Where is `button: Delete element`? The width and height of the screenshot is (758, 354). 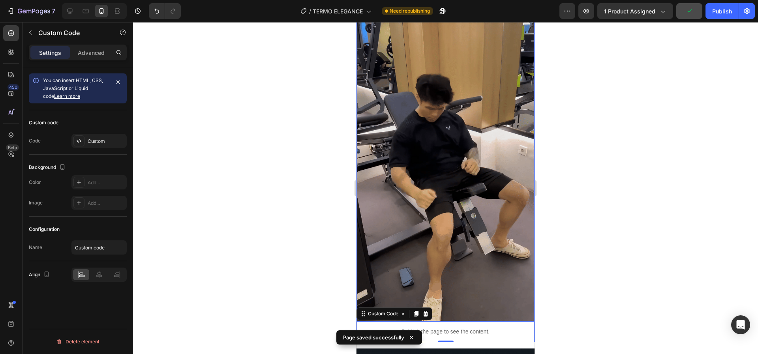 button: Delete element is located at coordinates (78, 342).